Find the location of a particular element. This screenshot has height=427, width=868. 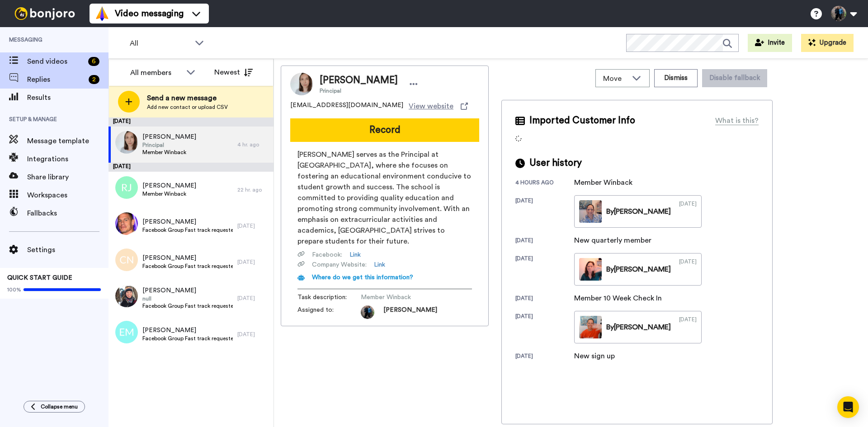

div: 6 is located at coordinates (94, 61).